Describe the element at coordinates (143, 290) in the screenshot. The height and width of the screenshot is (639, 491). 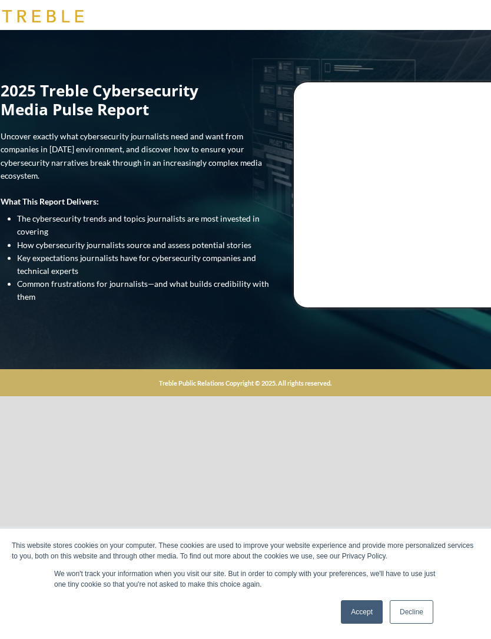
I see `span: Common frustrations for journalists—and what builds credibility with them` at that location.